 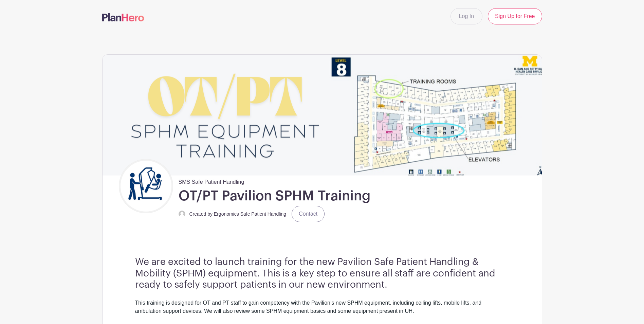 I want to click on a: Log In, so click(x=466, y=16).